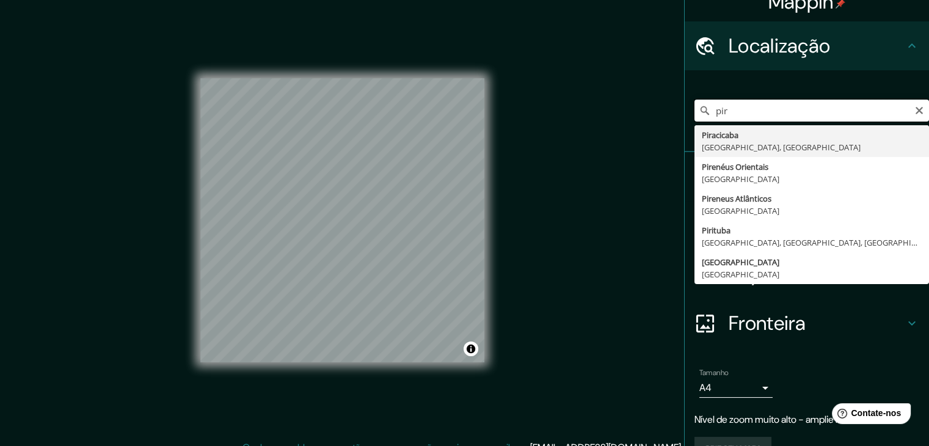 The image size is (929, 446). What do you see at coordinates (807, 46) in the screenshot?
I see `div: Localização` at bounding box center [807, 46].